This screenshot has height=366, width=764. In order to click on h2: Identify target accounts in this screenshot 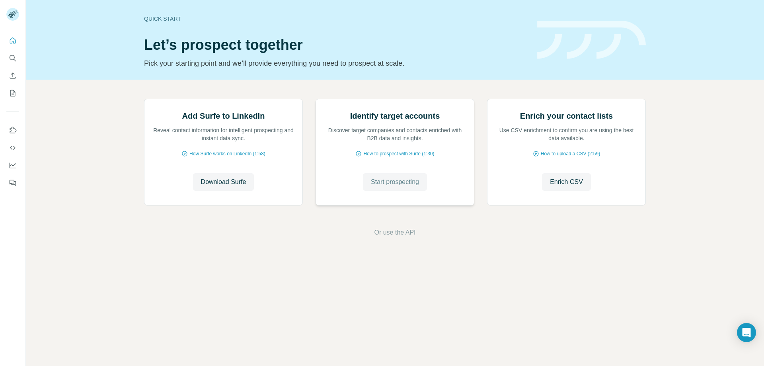, I will do `click(395, 116)`.